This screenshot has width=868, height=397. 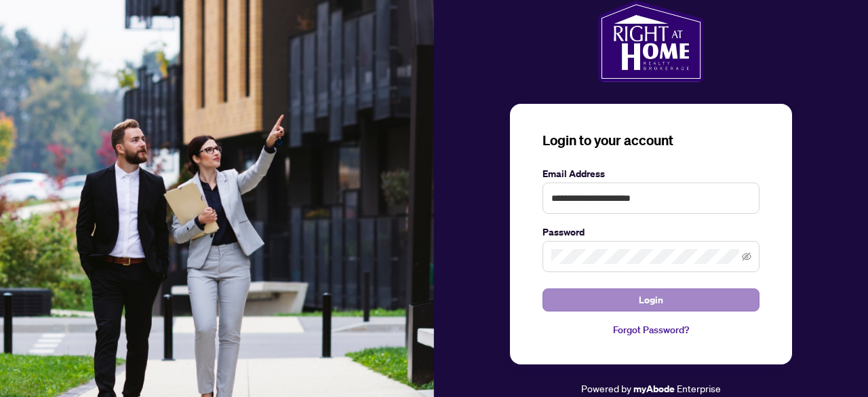 What do you see at coordinates (651, 140) in the screenshot?
I see `h3: Login to your account` at bounding box center [651, 140].